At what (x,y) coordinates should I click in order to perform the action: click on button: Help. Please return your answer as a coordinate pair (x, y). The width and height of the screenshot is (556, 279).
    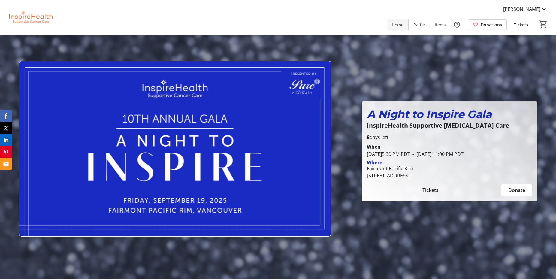
    Looking at the image, I should click on (457, 25).